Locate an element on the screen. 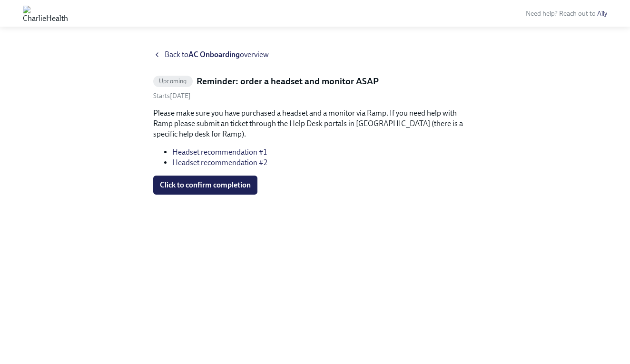  a: Headset recommendation #2 is located at coordinates (220, 162).